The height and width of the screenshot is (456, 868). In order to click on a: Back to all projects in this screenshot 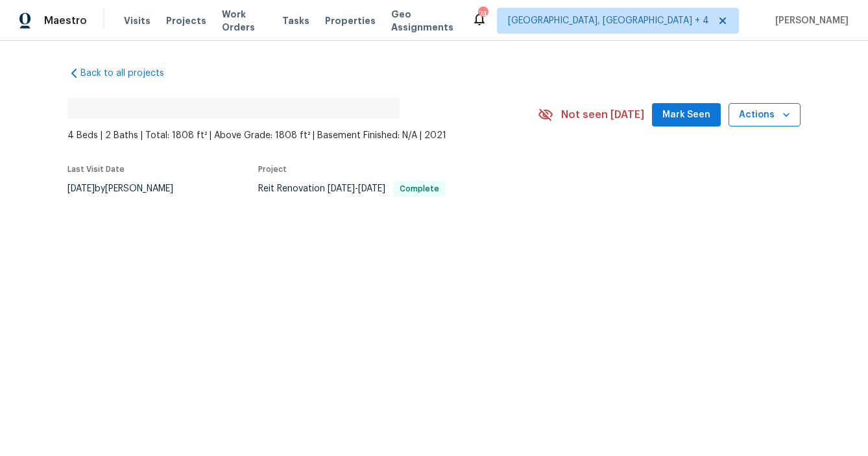, I will do `click(129, 73)`.